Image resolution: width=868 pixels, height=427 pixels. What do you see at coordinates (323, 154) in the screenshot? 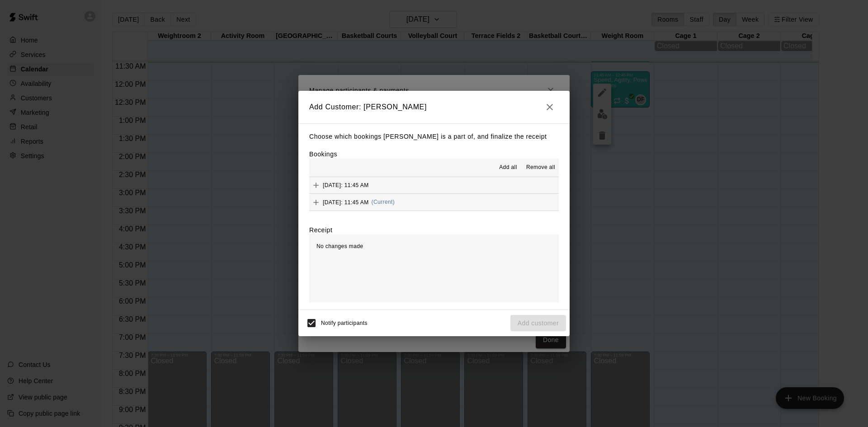
I see `label: Bookings` at bounding box center [323, 154].